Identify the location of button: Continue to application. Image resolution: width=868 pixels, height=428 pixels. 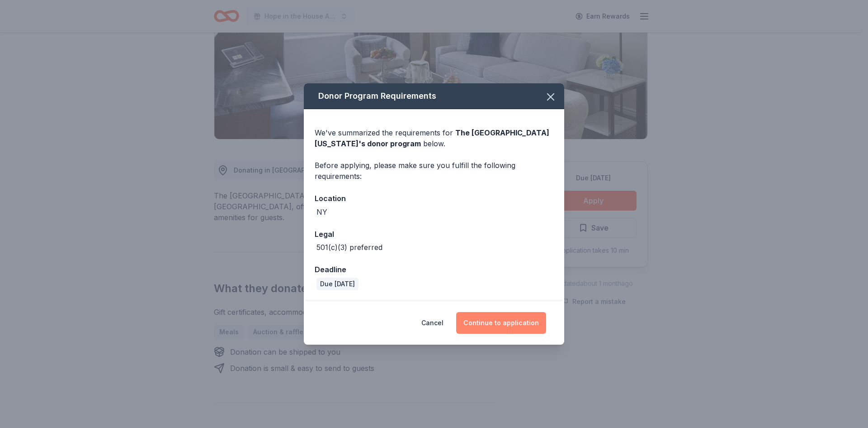
(501, 322).